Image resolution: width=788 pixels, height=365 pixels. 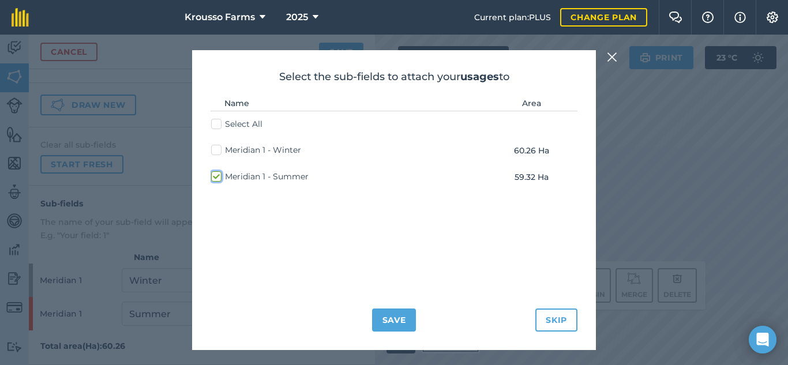 I want to click on button: Skip, so click(x=556, y=320).